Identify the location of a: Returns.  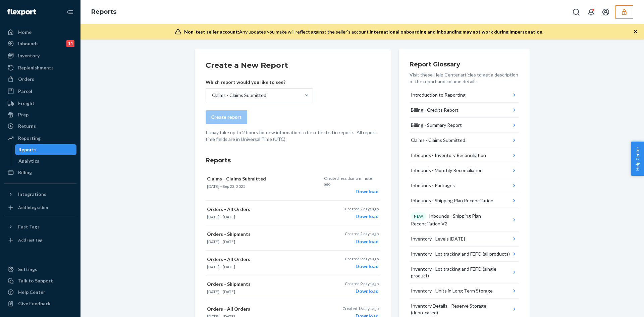
(40, 126).